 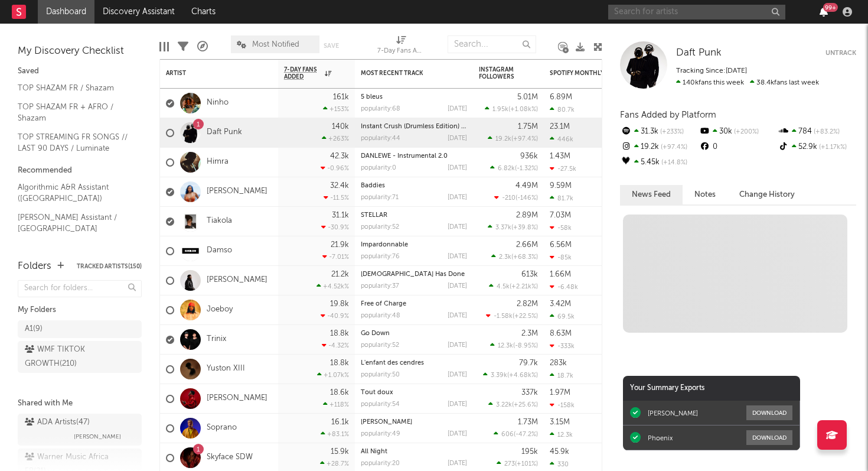 I want to click on div: 195k, so click(x=530, y=451).